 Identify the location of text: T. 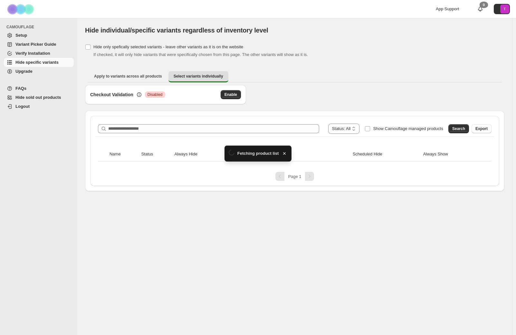
(505, 9).